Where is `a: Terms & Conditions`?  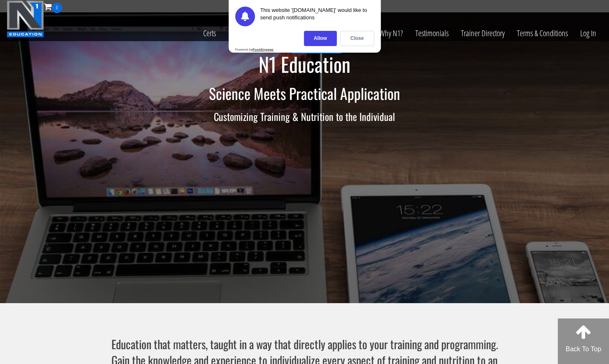
a: Terms & Conditions is located at coordinates (543, 33).